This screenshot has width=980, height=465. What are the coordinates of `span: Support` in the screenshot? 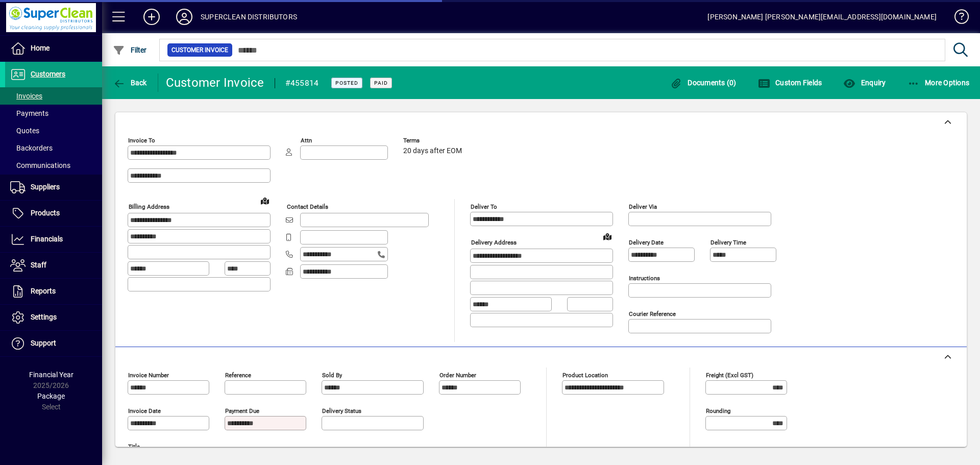 It's located at (44, 343).